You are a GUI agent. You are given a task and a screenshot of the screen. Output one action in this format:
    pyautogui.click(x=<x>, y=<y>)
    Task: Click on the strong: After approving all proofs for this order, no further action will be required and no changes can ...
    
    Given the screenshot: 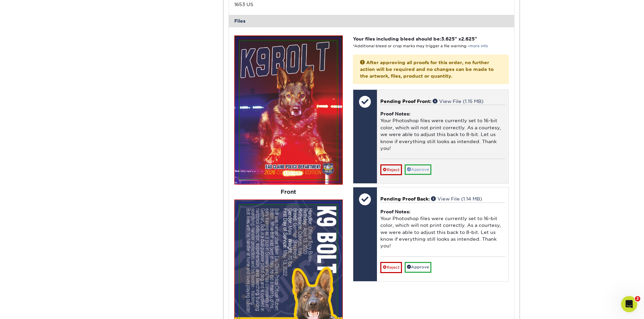 What is the action you would take?
    pyautogui.click(x=427, y=70)
    